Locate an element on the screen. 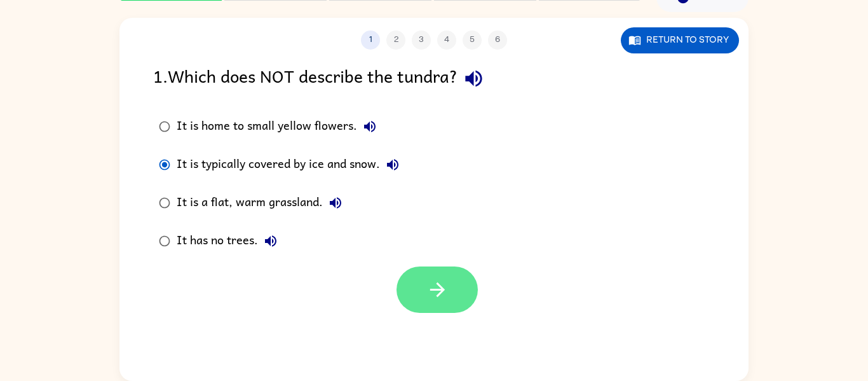 This screenshot has width=868, height=381. div: It has no trees. is located at coordinates (230, 241).